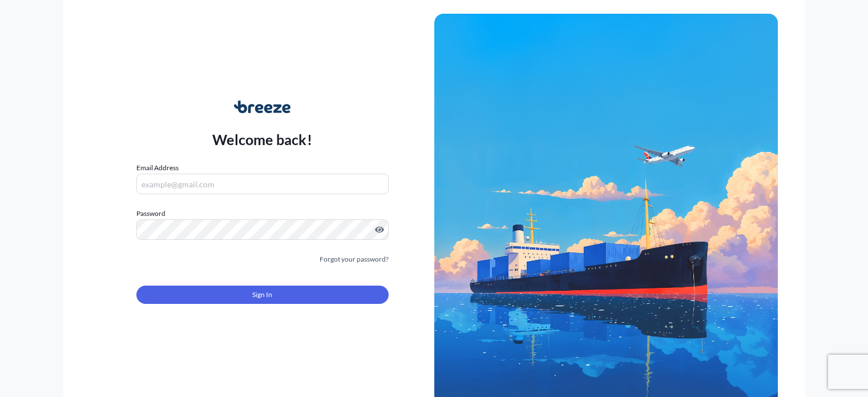  Describe the element at coordinates (262, 294) in the screenshot. I see `span: Sign In` at that location.